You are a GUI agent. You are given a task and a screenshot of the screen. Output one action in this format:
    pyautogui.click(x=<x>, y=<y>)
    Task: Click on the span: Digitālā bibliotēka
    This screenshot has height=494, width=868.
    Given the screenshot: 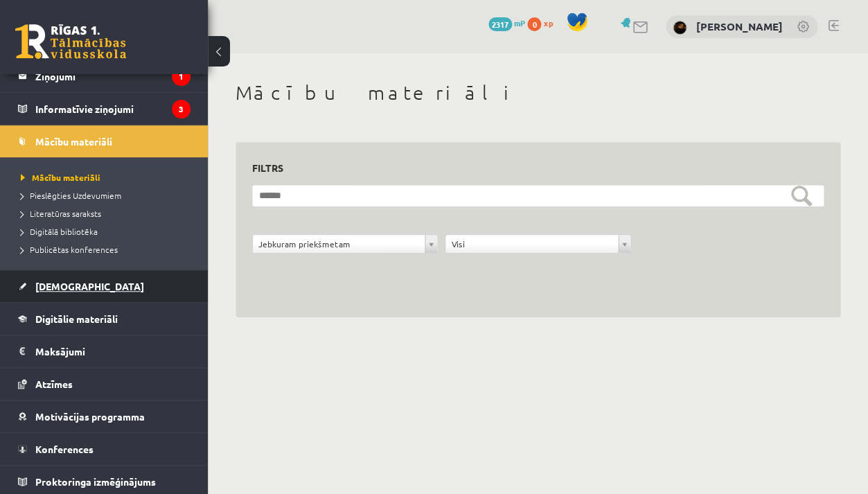 What is the action you would take?
    pyautogui.click(x=59, y=231)
    